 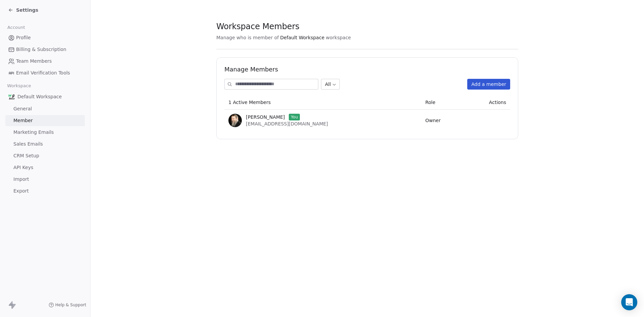 What do you see at coordinates (21, 191) in the screenshot?
I see `span: Export` at bounding box center [21, 191].